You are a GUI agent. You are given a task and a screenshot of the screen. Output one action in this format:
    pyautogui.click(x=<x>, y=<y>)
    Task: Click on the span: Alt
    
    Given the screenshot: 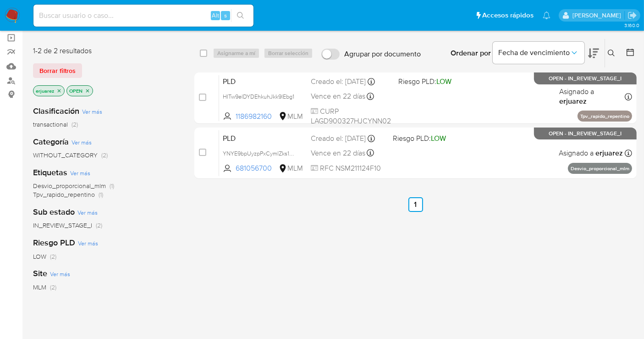 What is the action you would take?
    pyautogui.click(x=216, y=15)
    